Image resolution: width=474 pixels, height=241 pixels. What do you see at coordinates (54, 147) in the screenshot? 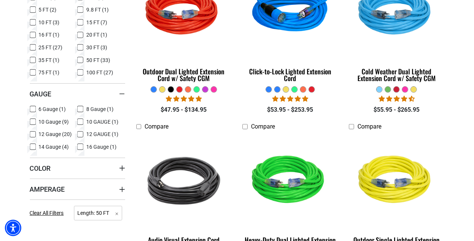
I see `span: 14 Gauge (4)` at bounding box center [54, 147].